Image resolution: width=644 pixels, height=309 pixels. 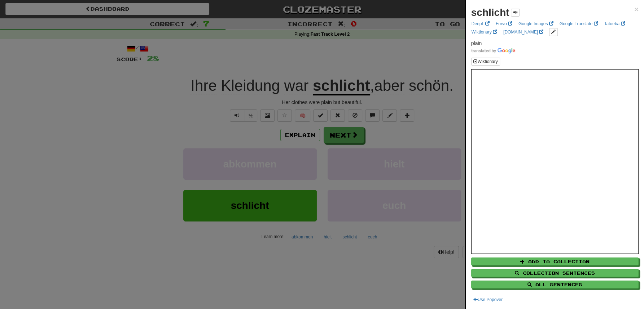 What do you see at coordinates (490, 12) in the screenshot?
I see `strong: schlicht` at bounding box center [490, 12].